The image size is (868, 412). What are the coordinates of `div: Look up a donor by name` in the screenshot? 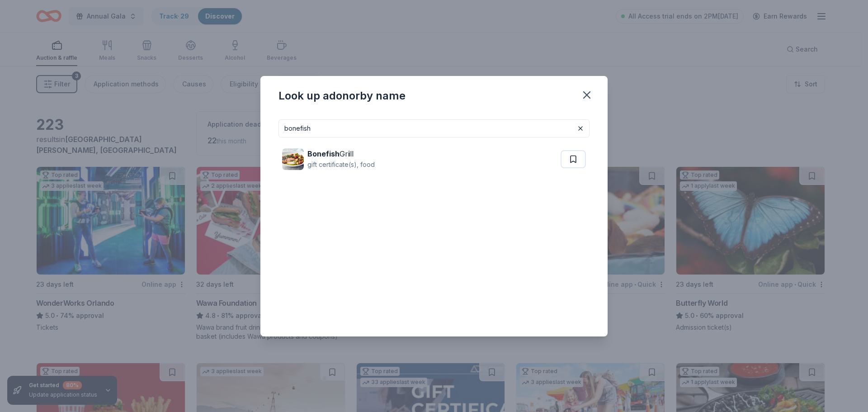 It's located at (342, 96).